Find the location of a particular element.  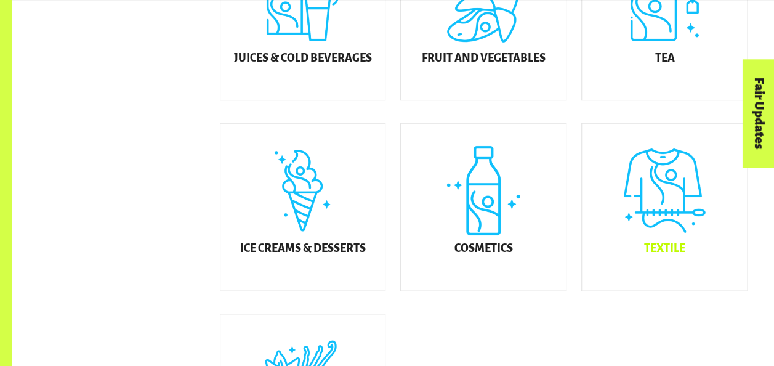

h5: Fruit and Vegetables is located at coordinates (483, 58).